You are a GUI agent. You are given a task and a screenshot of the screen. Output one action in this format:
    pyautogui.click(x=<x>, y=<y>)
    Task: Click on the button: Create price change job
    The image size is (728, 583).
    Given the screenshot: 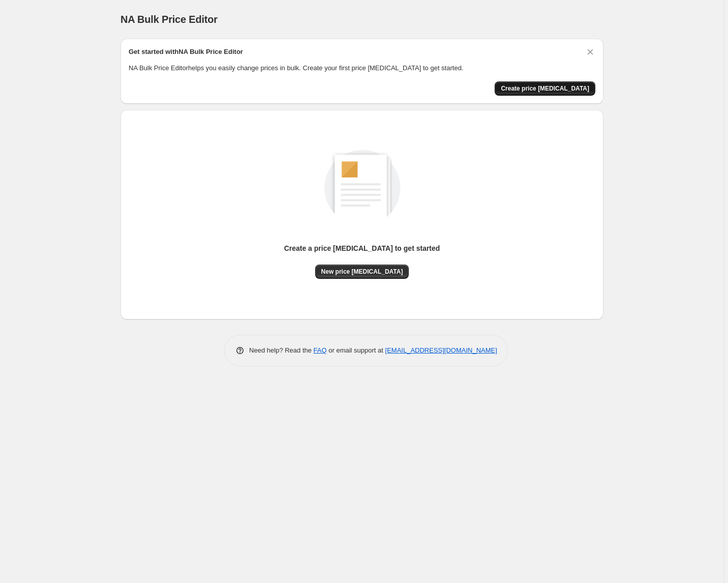 What is the action you would take?
    pyautogui.click(x=545, y=89)
    